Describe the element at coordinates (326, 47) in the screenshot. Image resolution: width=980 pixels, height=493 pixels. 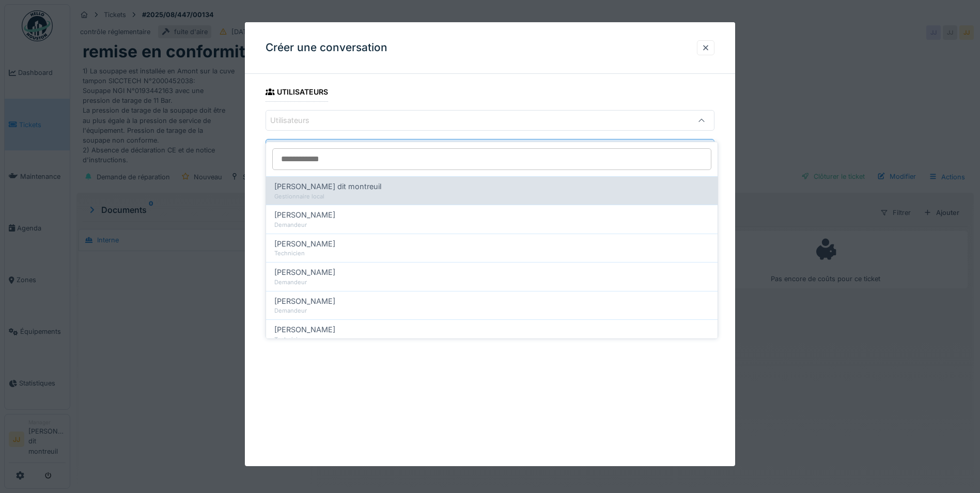
I see `h3: Créer une conversation` at that location.